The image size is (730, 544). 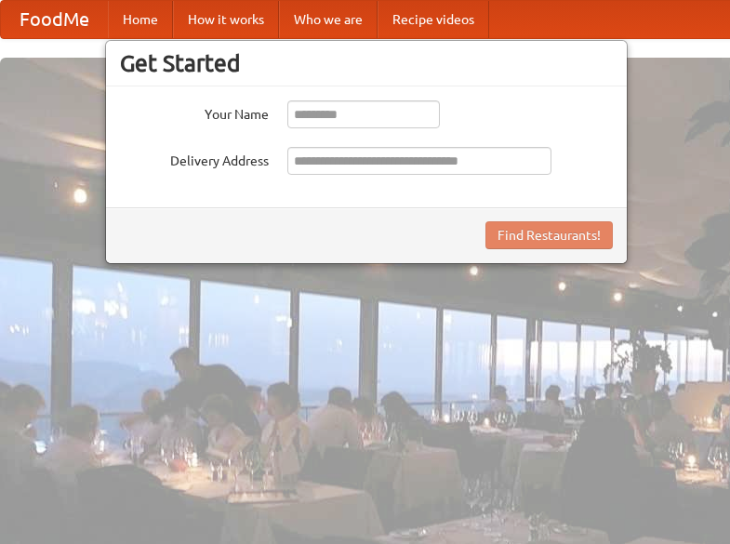 I want to click on h3: Get Started, so click(x=366, y=63).